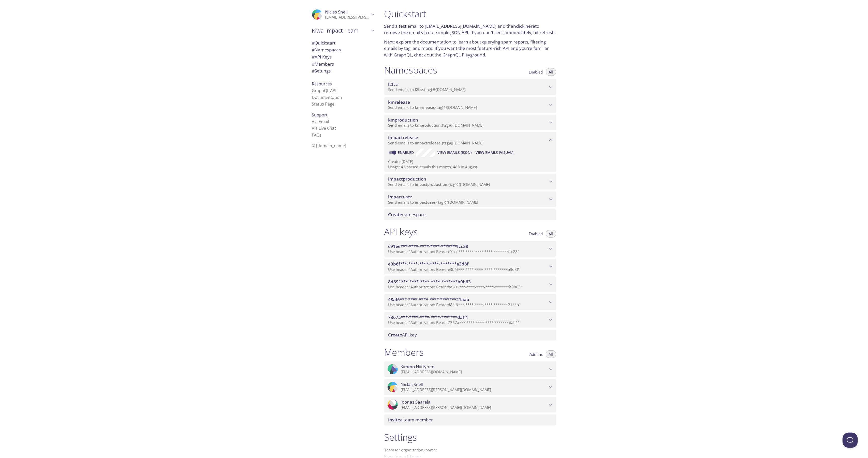 The width and height of the screenshot is (868, 458). I want to click on div: impactproduction namespace, so click(470, 181).